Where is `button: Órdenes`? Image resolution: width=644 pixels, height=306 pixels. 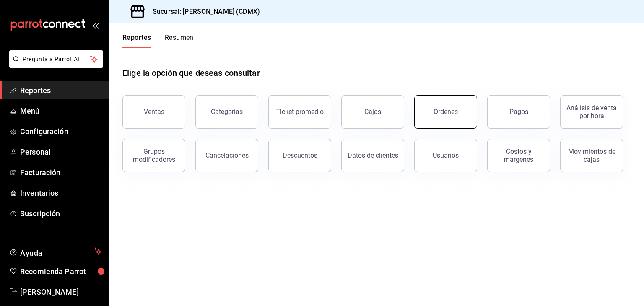 button: Órdenes is located at coordinates (446, 112).